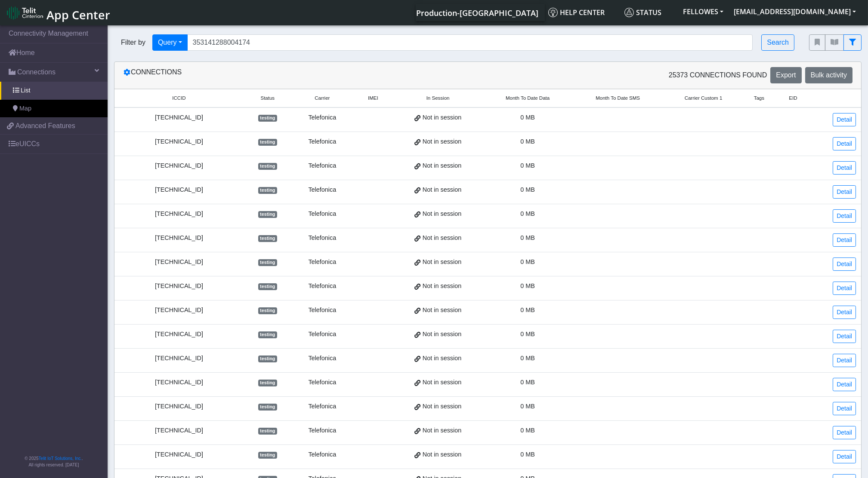 This screenshot has height=478, width=868. What do you see at coordinates (36, 72) in the screenshot?
I see `span: Connections` at bounding box center [36, 72].